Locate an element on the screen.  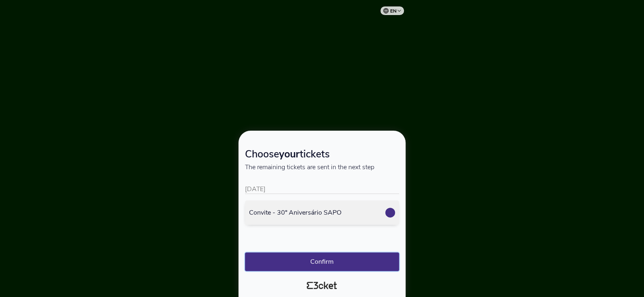
p: Convite - 30º Aniversário SAPO is located at coordinates (295, 212).